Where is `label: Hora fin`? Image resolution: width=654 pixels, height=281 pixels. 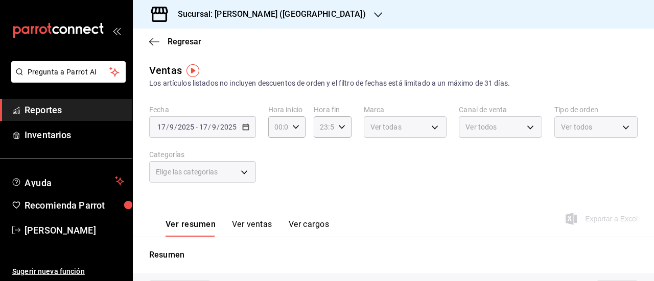
label: Hora fin is located at coordinates (332, 110).